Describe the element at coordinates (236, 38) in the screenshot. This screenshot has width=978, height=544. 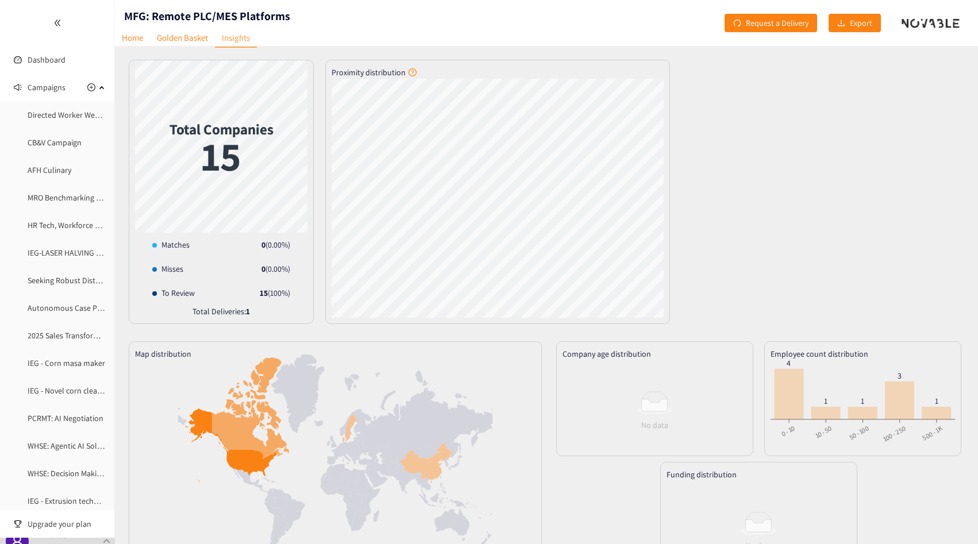
I see `a: Insights` at that location.